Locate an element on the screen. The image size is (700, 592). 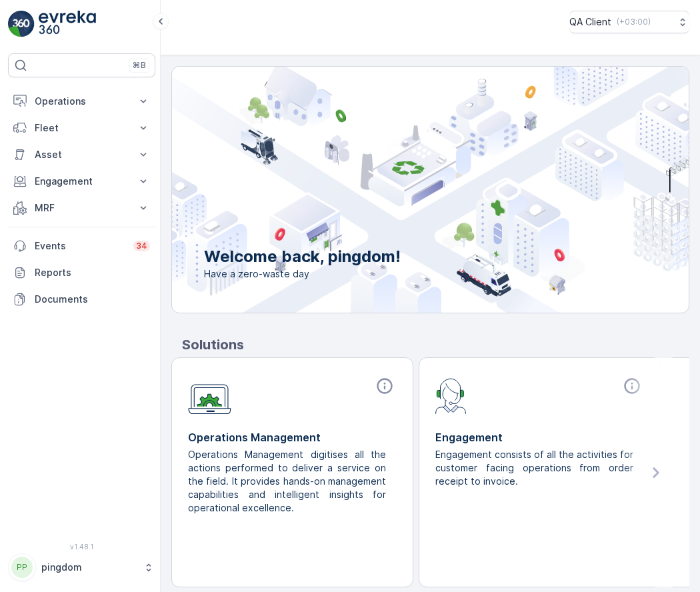
p: Welcome back, pingdom! is located at coordinates (301, 257).